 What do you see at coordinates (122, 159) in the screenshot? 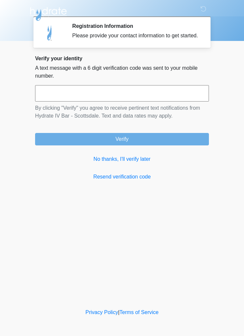
I see `a: No thanks, I'll verify later` at bounding box center [122, 159].